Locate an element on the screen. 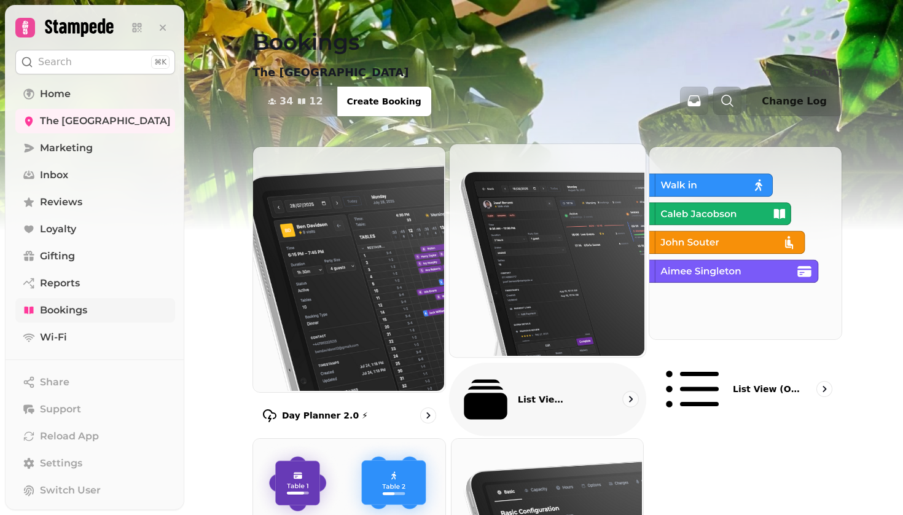  button: Share is located at coordinates (95, 382).